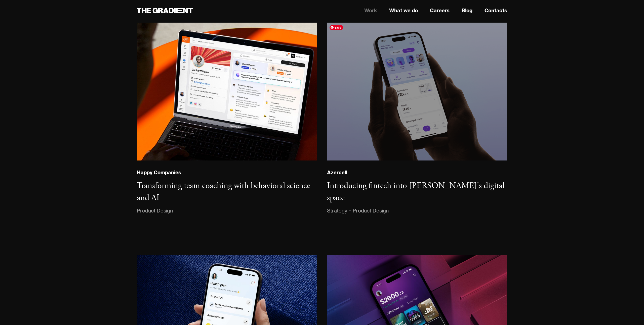 Image resolution: width=644 pixels, height=325 pixels. I want to click on div: Product Design, so click(155, 211).